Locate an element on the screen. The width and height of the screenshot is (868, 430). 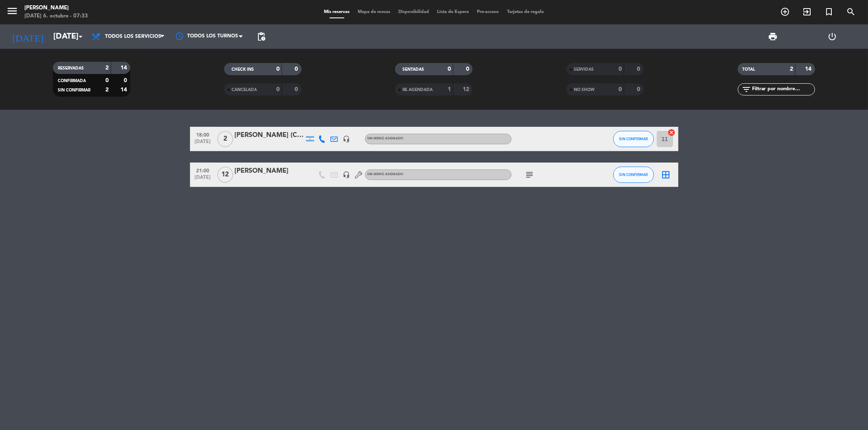
i: subject is located at coordinates (530, 175).